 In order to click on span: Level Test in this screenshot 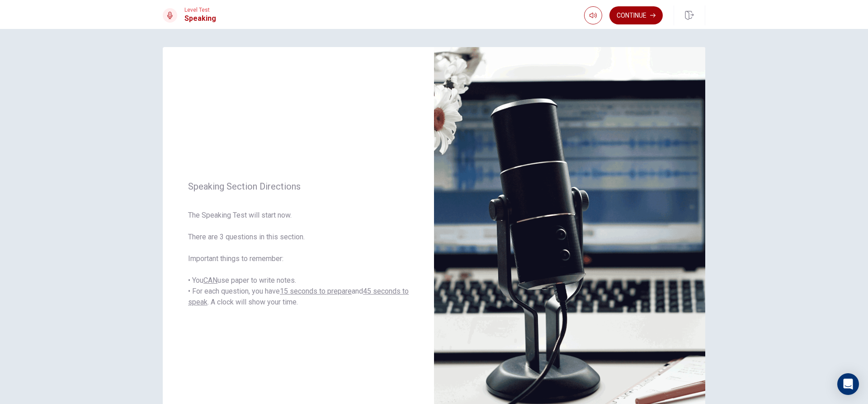, I will do `click(200, 10)`.